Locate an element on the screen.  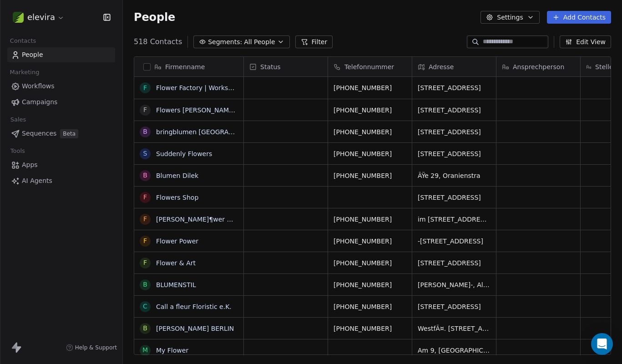
span: All People is located at coordinates (260, 42).